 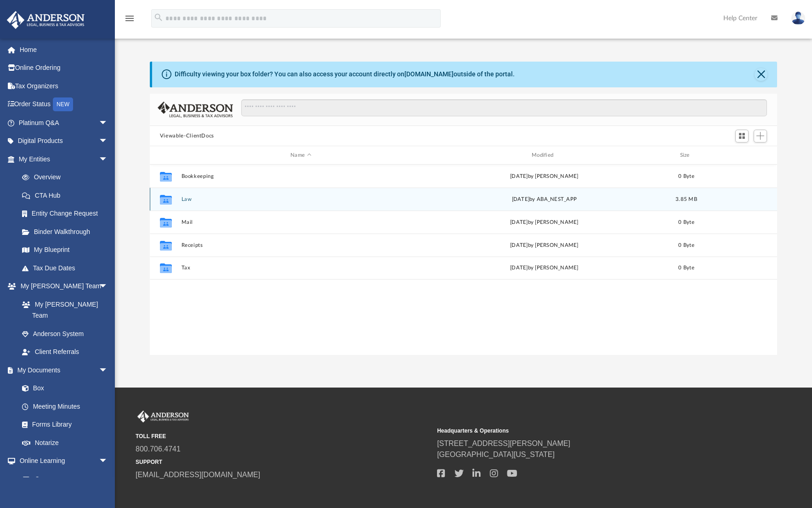 What do you see at coordinates (67, 268) in the screenshot?
I see `a: Tax Due Dates` at bounding box center [67, 268].